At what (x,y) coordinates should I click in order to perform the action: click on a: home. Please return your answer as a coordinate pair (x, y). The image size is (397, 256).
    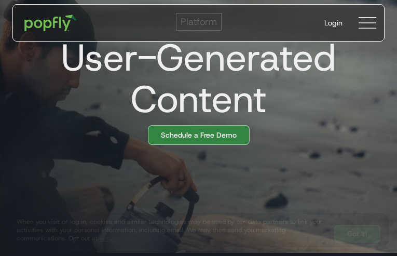
    Looking at the image, I should click on (50, 23).